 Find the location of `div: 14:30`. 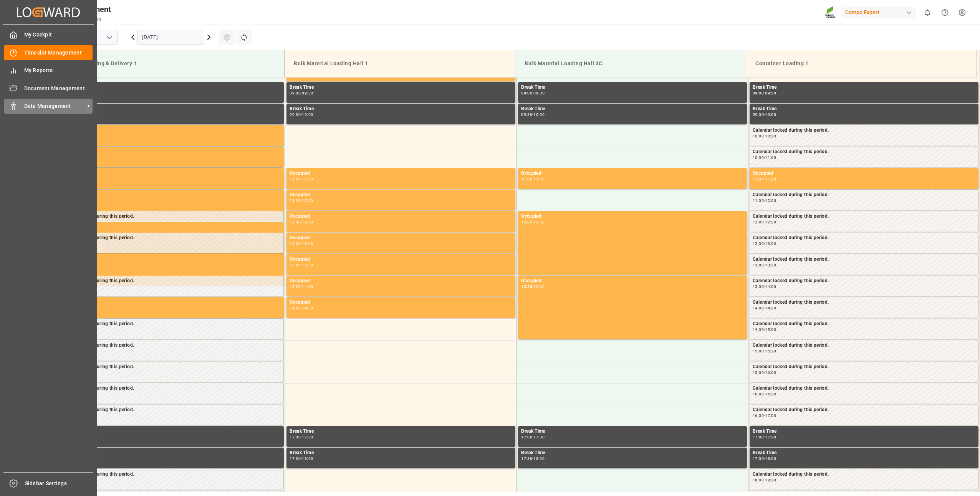

div: 14:30 is located at coordinates (758, 329).